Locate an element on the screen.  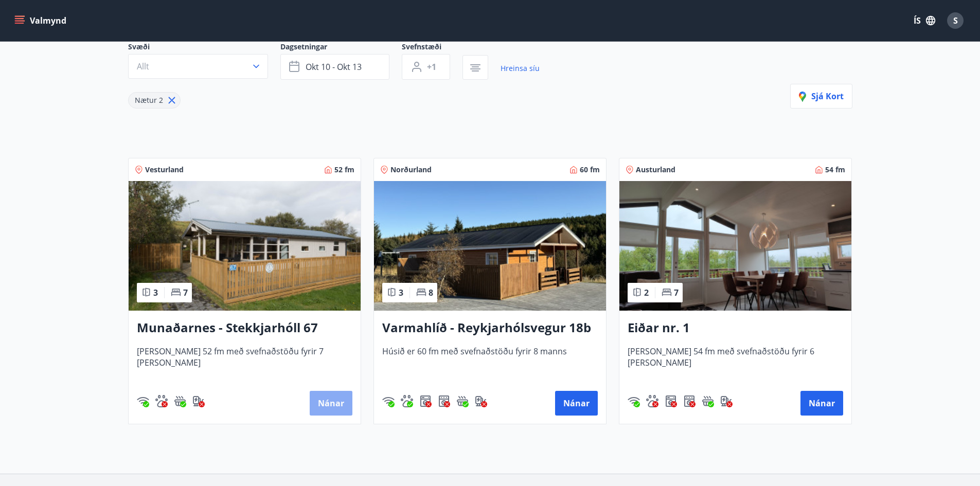
button: S is located at coordinates (955, 21).